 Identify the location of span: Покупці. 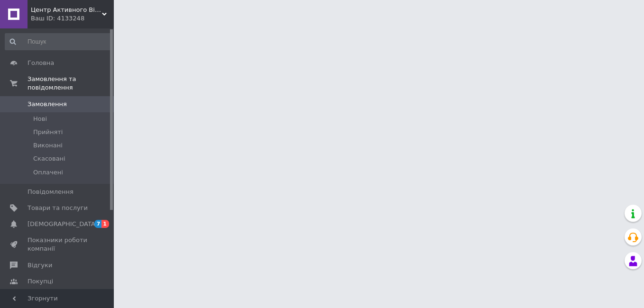
(40, 282).